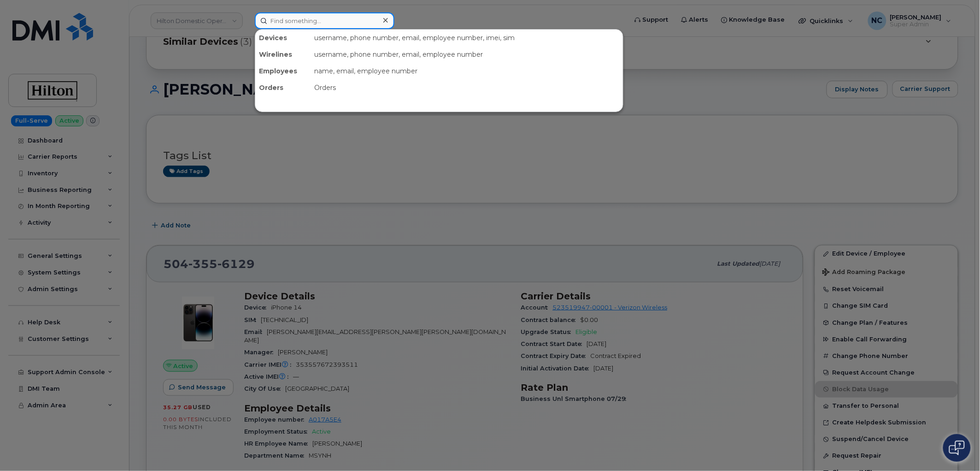 The width and height of the screenshot is (980, 471). What do you see at coordinates (283, 71) in the screenshot?
I see `div: Employees` at bounding box center [283, 71].